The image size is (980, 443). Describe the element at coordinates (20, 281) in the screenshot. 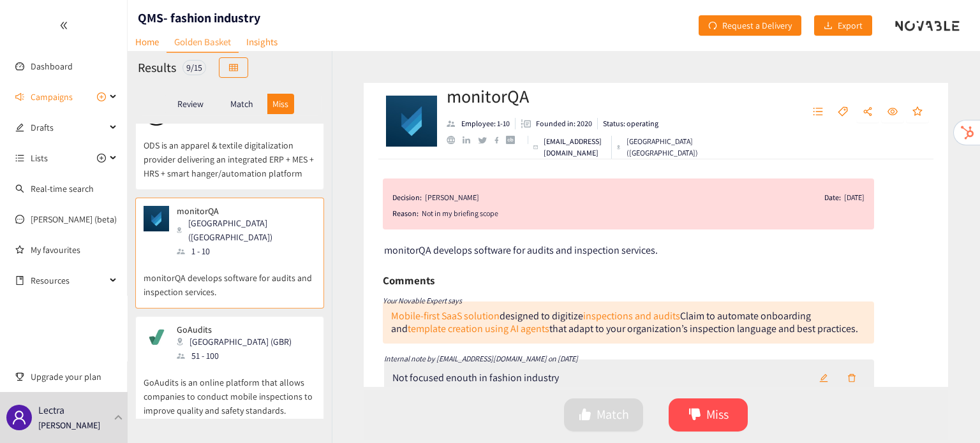

I see `span: book` at that location.